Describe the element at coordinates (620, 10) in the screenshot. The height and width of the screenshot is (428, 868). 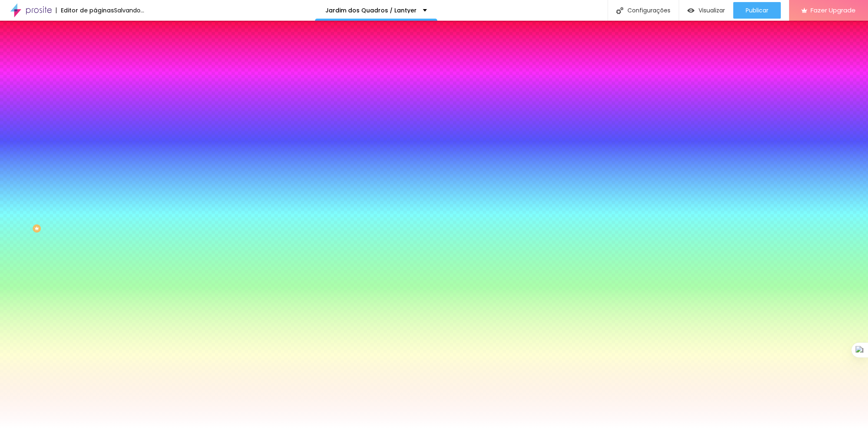
I see `img: Icone` at that location.